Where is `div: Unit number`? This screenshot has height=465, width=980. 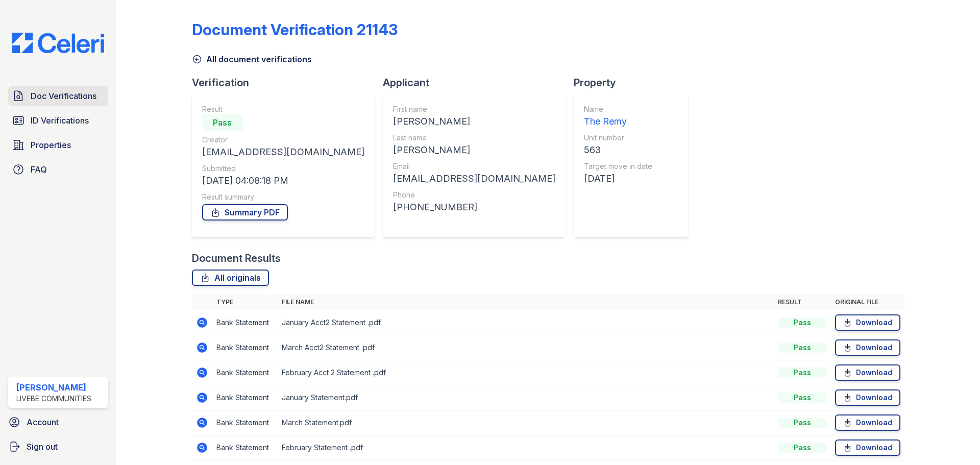
div: Unit number is located at coordinates (618, 138).